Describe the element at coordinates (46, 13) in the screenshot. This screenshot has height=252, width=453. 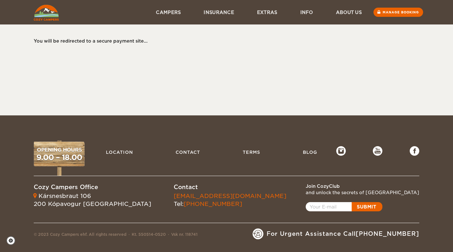
I see `img: Cozy Campers` at that location.